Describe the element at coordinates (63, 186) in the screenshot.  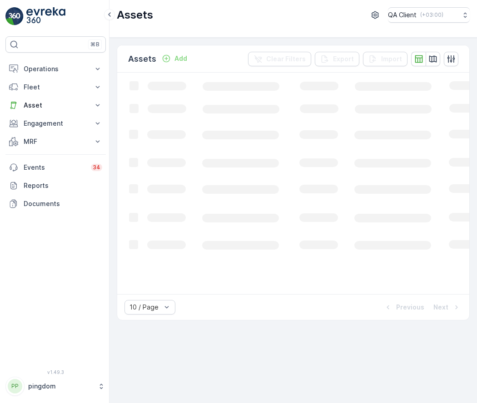
I see `p: Reports` at that location.